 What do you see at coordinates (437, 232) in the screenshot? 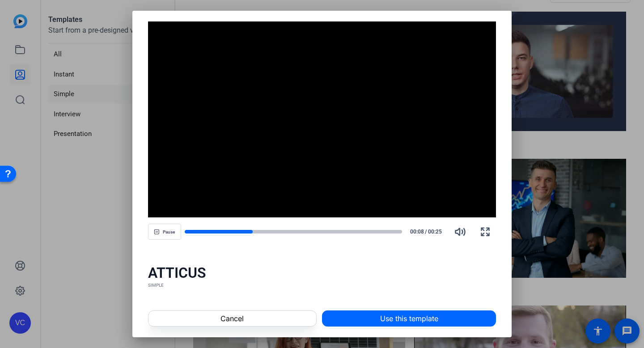
I see `span: 00:25` at bounding box center [437, 232].